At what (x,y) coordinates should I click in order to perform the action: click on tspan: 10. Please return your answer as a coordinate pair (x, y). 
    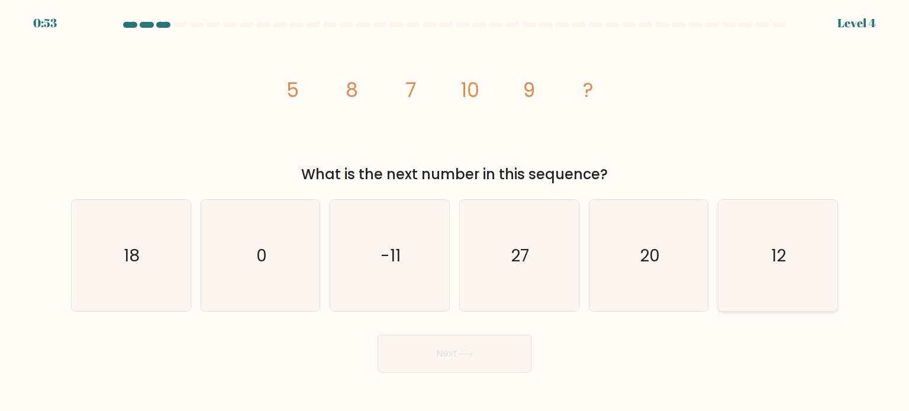
    Looking at the image, I should click on (470, 90).